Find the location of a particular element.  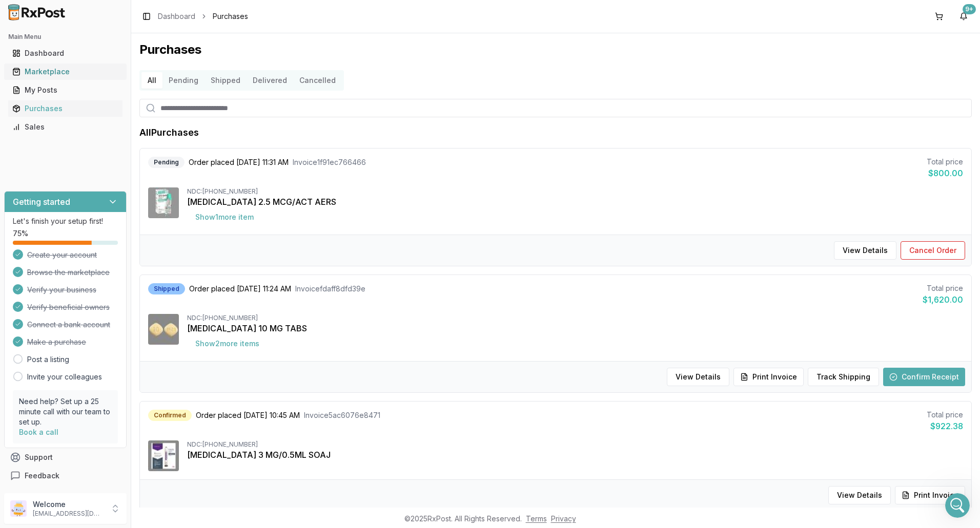

a: Cancelled is located at coordinates (317, 80).